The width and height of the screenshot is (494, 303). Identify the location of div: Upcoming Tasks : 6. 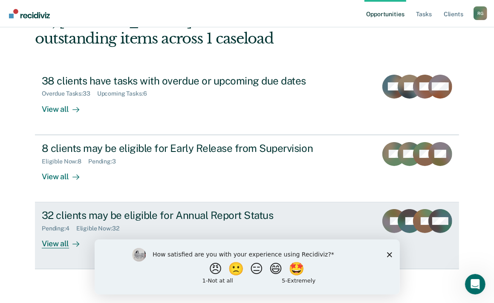
(125, 93).